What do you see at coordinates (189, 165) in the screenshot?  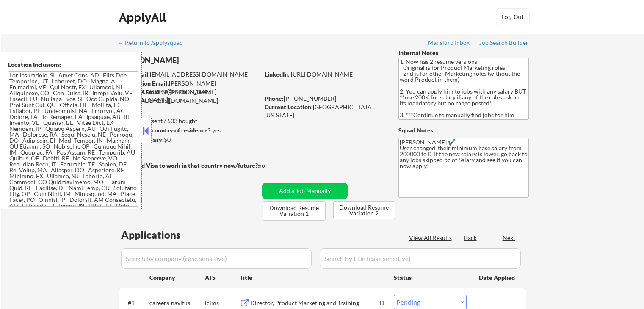 I see `strong: Will need Visa to work in that country now/future?:` at bounding box center [189, 165].